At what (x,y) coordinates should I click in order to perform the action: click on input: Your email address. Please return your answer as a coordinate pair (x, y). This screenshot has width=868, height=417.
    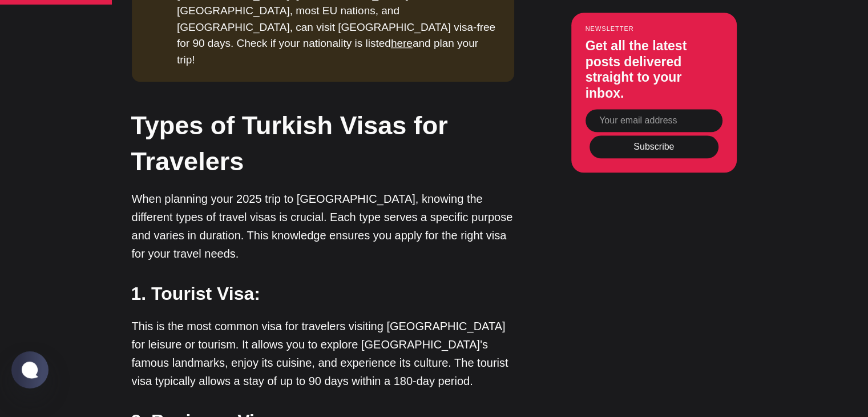
    Looking at the image, I should click on (654, 120).